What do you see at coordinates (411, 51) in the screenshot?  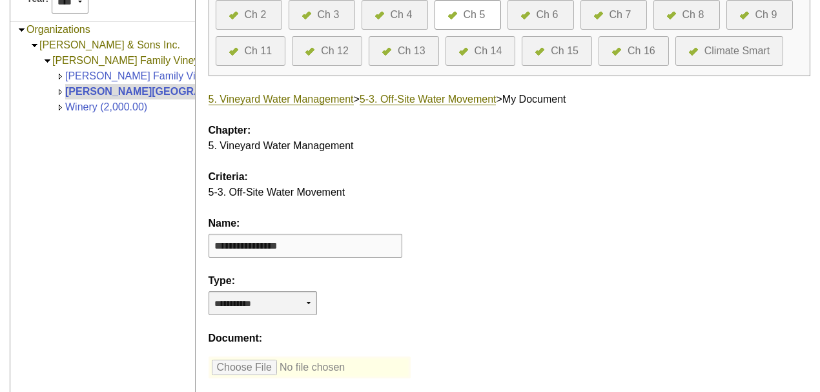 I see `div: Ch 13` at bounding box center [411, 51].